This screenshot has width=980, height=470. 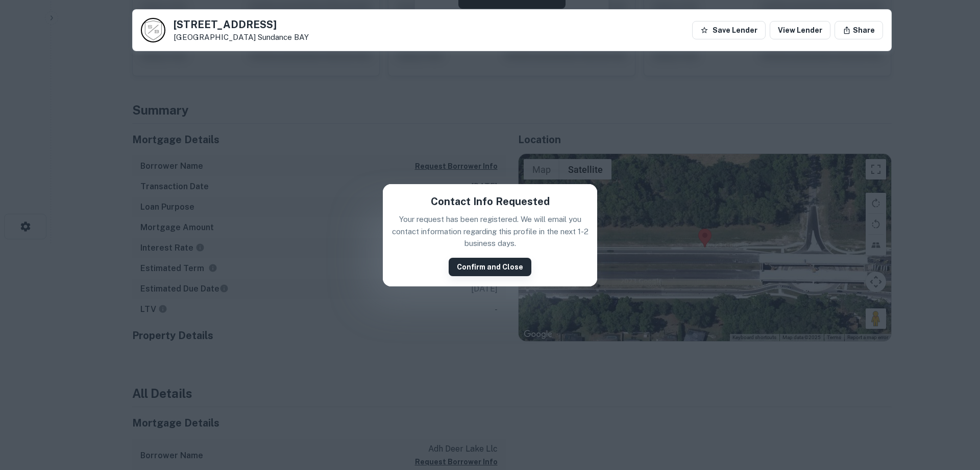 I want to click on a: Sundance BAY, so click(x=283, y=37).